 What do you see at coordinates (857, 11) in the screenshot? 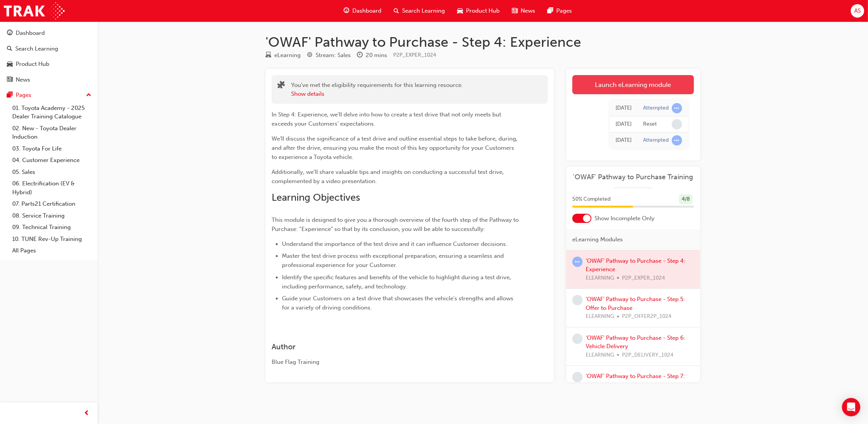
I see `button: AS` at bounding box center [857, 11].